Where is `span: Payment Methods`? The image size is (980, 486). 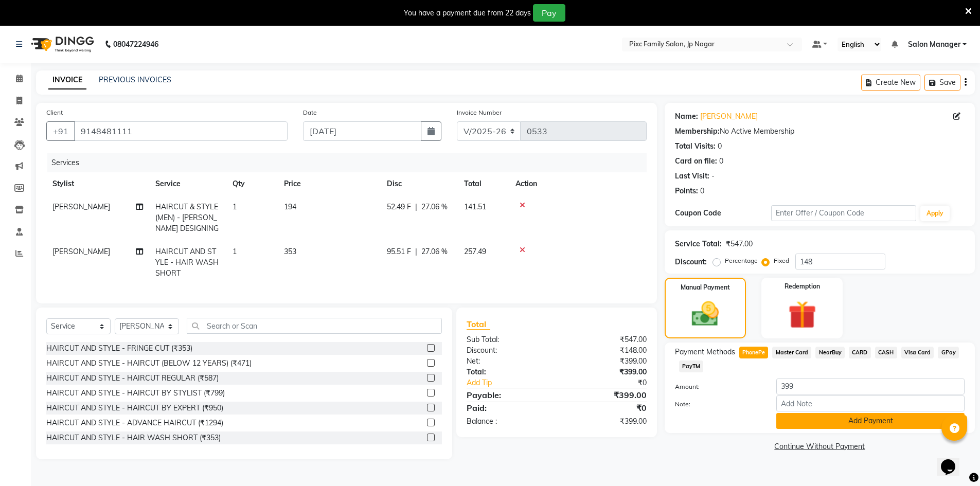 span: Payment Methods is located at coordinates (705, 352).